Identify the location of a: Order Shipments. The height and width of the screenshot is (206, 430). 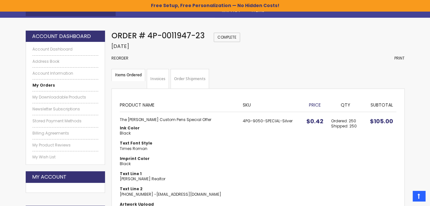
(190, 79).